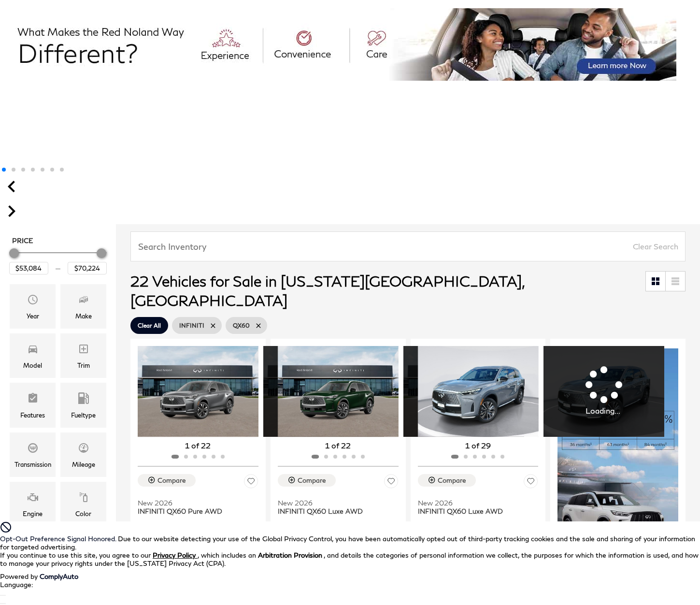  What do you see at coordinates (84, 464) in the screenshot?
I see `div: Mileage` at bounding box center [84, 464].